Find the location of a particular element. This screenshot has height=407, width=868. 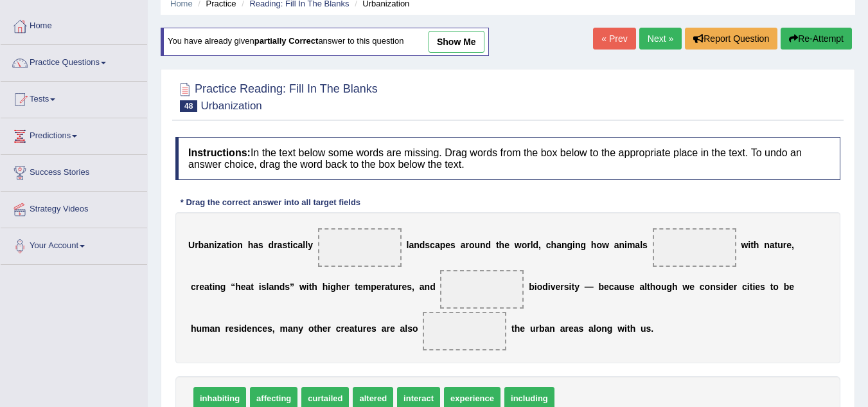

button: Re-Attempt is located at coordinates (817, 38).